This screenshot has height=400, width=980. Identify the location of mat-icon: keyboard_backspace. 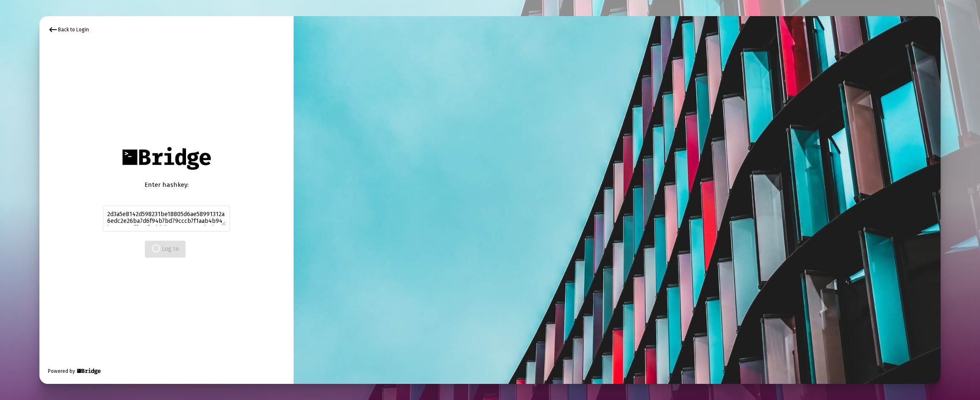
(53, 30).